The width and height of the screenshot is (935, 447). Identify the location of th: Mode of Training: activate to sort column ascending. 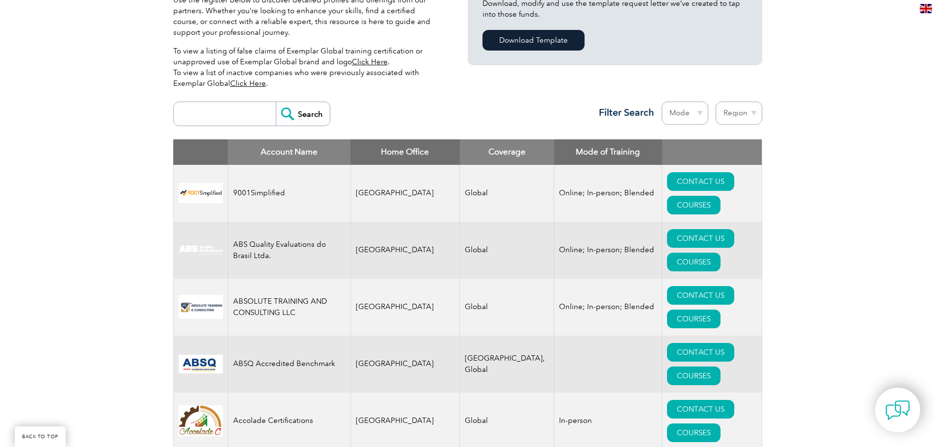
(608, 152).